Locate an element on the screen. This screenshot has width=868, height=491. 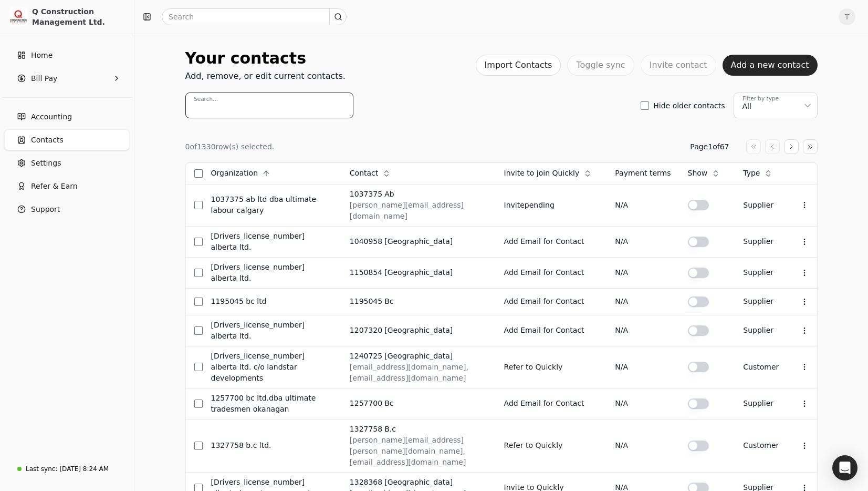
span: Home is located at coordinates (42, 55).